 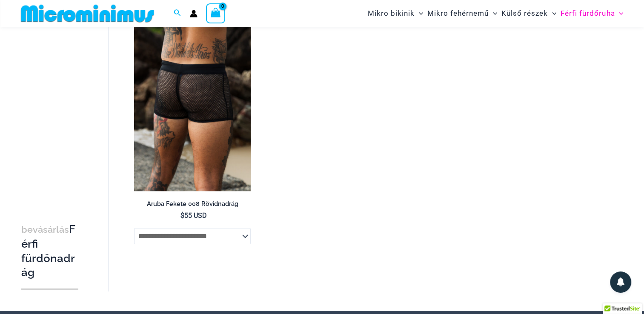 I want to click on a: Fiókikon link, so click(x=193, y=14).